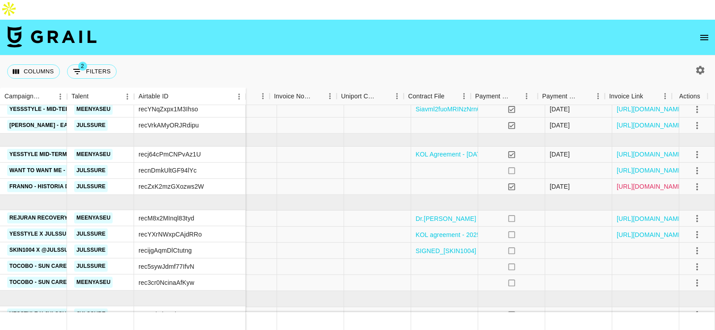  What do you see at coordinates (23, 96) in the screenshot?
I see `div: Campaign (Type)` at bounding box center [23, 96].